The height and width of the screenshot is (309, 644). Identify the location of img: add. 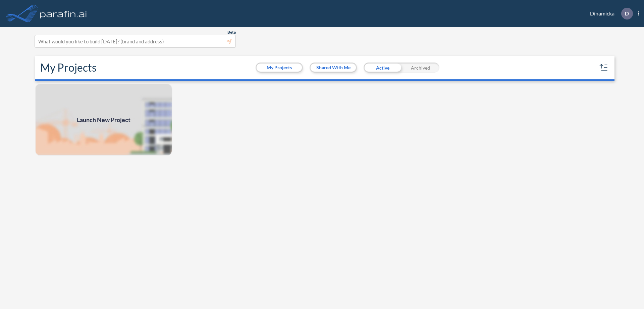
(104, 120).